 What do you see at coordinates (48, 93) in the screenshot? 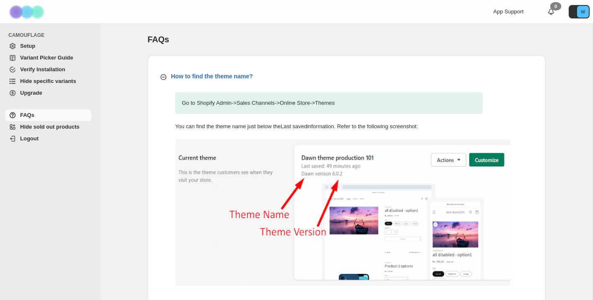
I see `a: Upgrade` at bounding box center [48, 93].